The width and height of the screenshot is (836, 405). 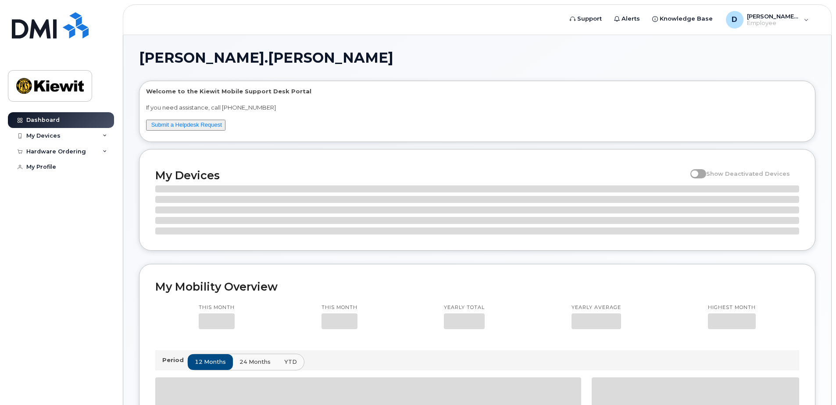 What do you see at coordinates (175, 360) in the screenshot?
I see `p: Period` at bounding box center [175, 360].